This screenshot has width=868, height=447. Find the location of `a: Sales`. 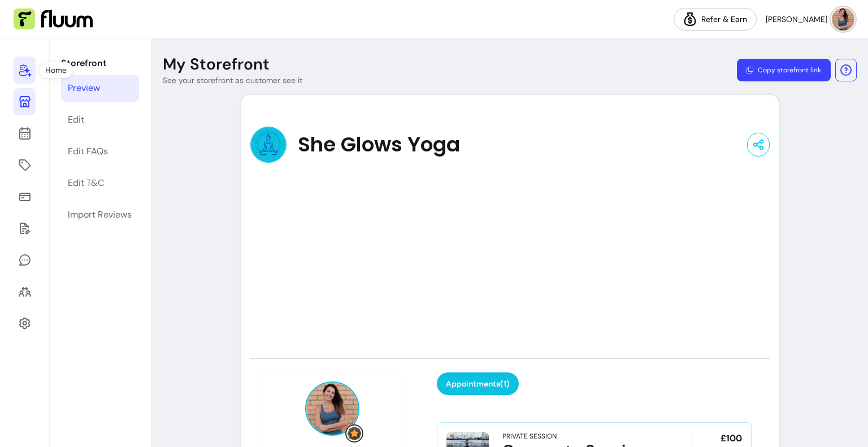

a: Sales is located at coordinates (24, 197).